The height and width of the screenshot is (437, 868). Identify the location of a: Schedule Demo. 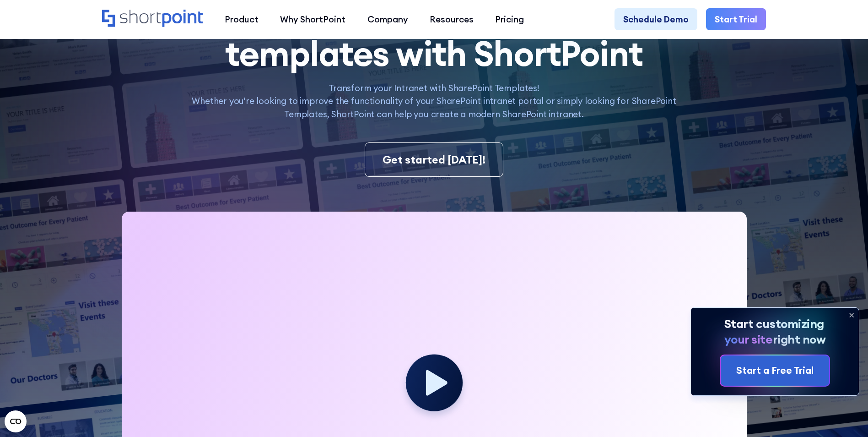
(656, 19).